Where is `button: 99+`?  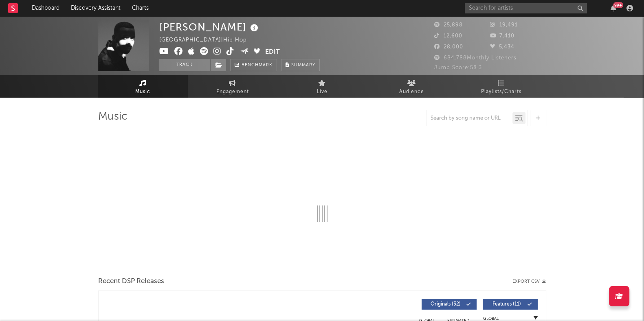 button: 99+ is located at coordinates (613, 8).